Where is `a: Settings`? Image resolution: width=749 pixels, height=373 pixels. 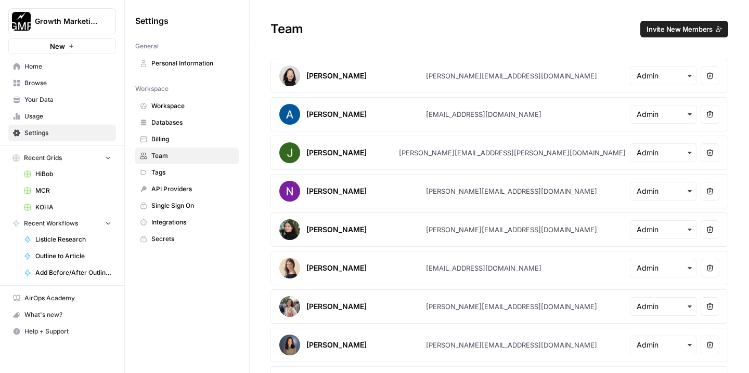 a: Settings is located at coordinates (62, 133).